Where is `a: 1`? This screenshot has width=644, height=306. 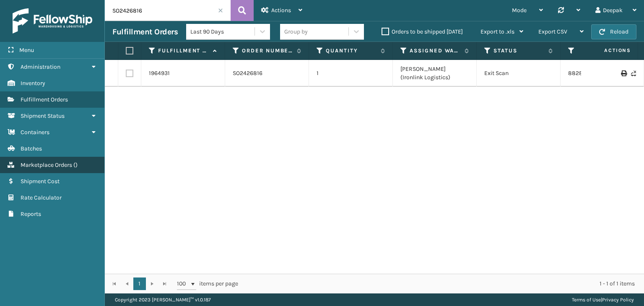
a: 1 is located at coordinates (139, 284).